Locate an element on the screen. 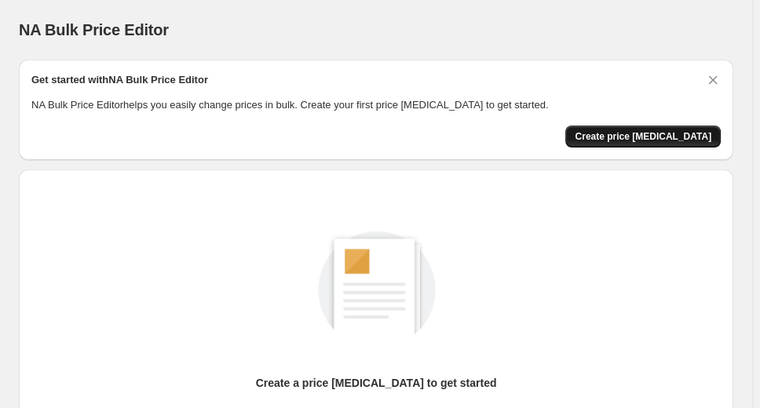 The image size is (760, 408). button: Dismiss card is located at coordinates (713, 80).